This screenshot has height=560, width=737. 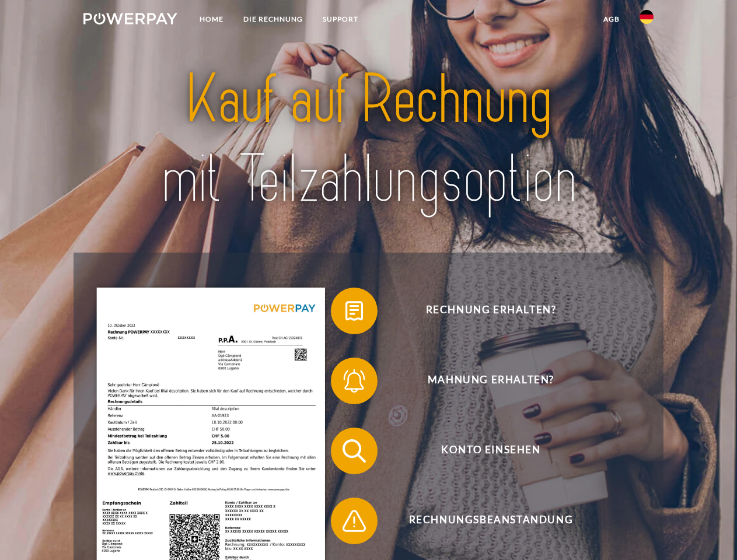 What do you see at coordinates (491, 381) in the screenshot?
I see `span: Mahnung erhalten?` at bounding box center [491, 381].